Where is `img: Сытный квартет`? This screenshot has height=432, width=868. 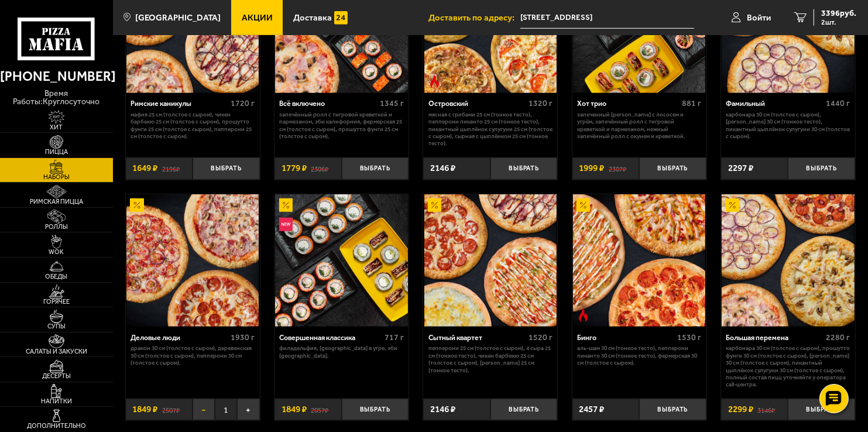
img: Сытный квартет is located at coordinates (491, 261).